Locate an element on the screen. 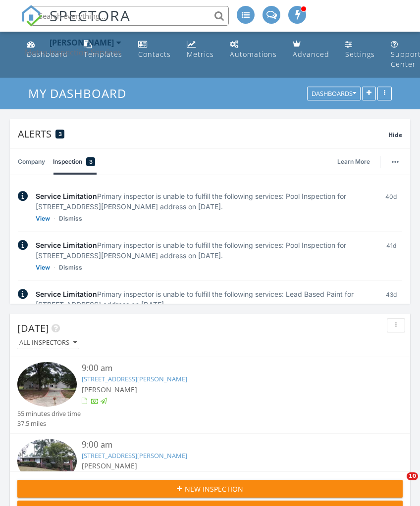 Image resolution: width=420 pixels, height=506 pixels. div: Primary inspector is unable to fulfill the following services: Lead Based Paint for [STREET_ADDRE... is located at coordinates (203, 300).